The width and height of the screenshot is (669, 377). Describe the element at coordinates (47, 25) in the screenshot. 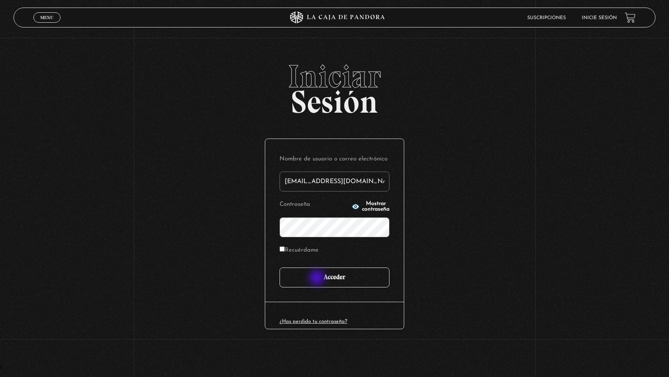

I see `span: Cerrar` at that location.